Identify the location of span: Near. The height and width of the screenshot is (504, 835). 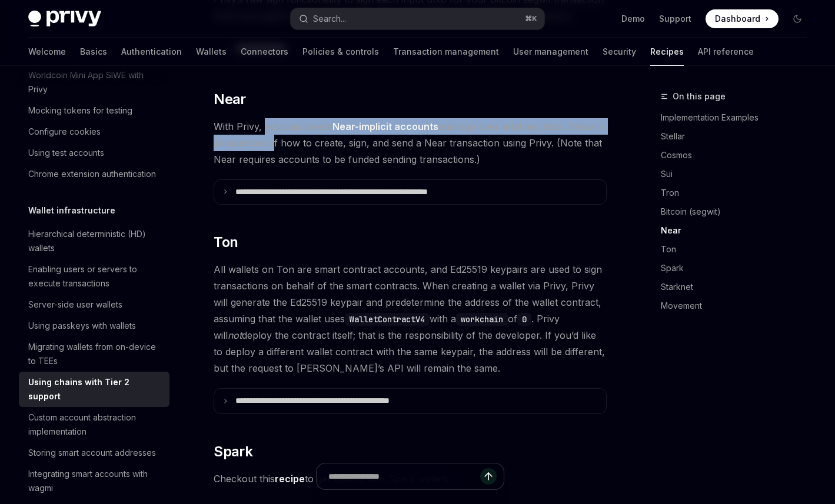
(230, 99).